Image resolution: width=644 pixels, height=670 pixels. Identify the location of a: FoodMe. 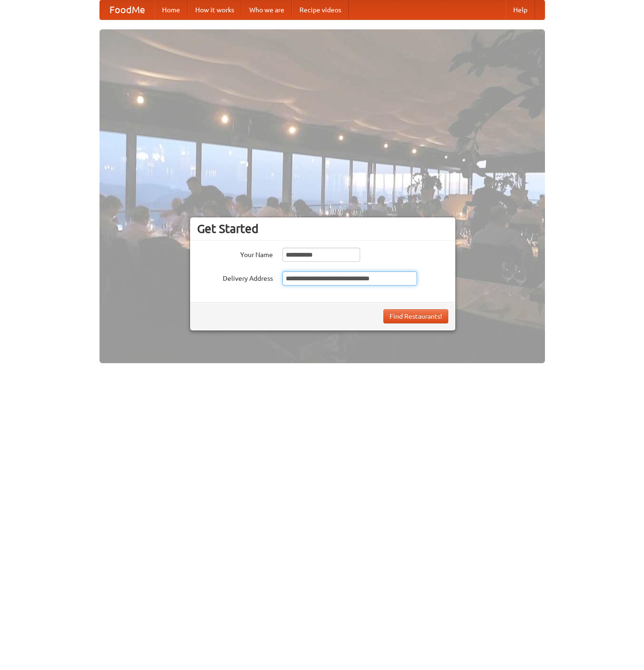
(127, 10).